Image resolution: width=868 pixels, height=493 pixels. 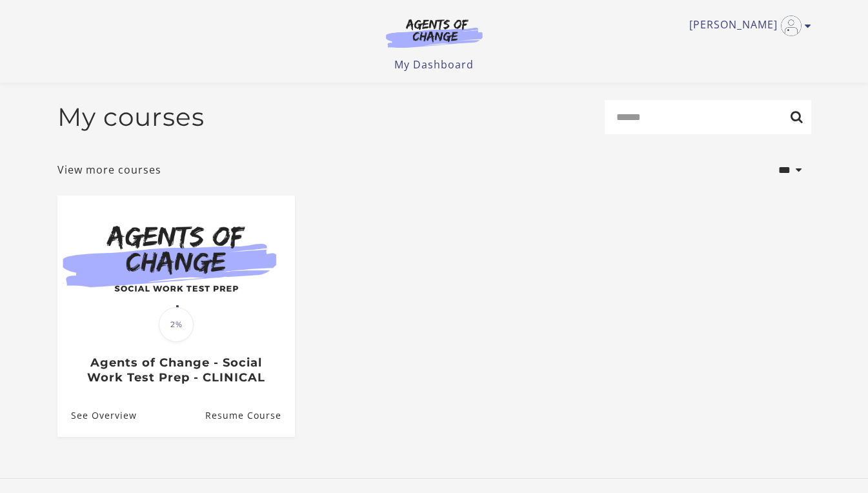 What do you see at coordinates (433, 64) in the screenshot?
I see `a: My Dashboard` at bounding box center [433, 64].